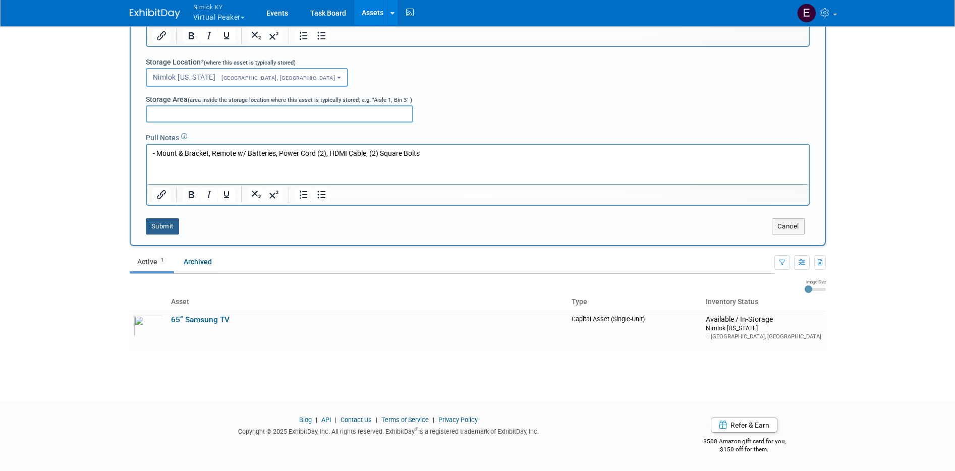  What do you see at coordinates (220, 62) in the screenshot?
I see `label: Storage Location` at bounding box center [220, 62].